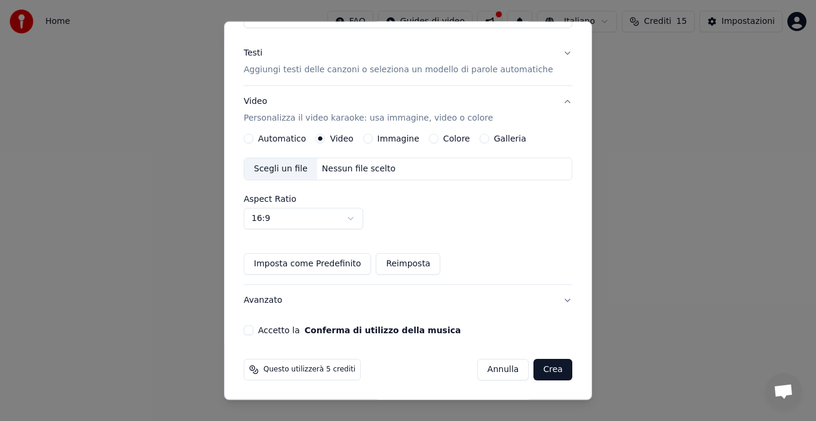 The image size is (816, 421). I want to click on button: Crea, so click(553, 370).